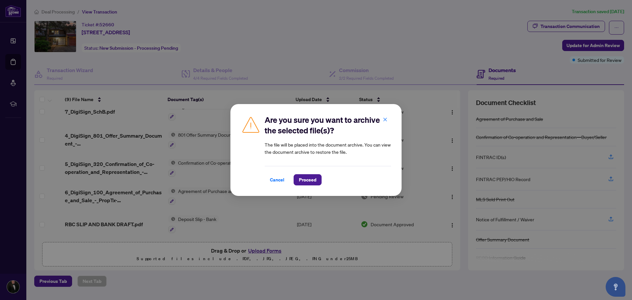 The width and height of the screenshot is (632, 300). What do you see at coordinates (251, 124) in the screenshot?
I see `img: Caution Icon` at bounding box center [251, 124].